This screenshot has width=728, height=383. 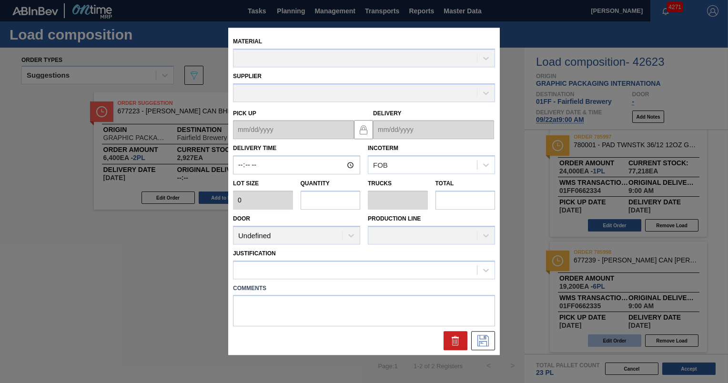 What do you see at coordinates (296, 149) in the screenshot?
I see `label: Delivery Time` at bounding box center [296, 149].